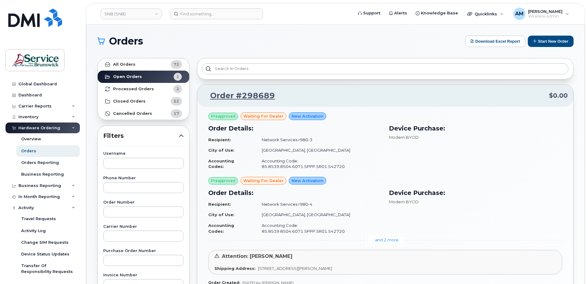 The height and width of the screenshot is (284, 588). Describe the element at coordinates (319, 204) in the screenshot. I see `td: Network Services r980-4` at that location.